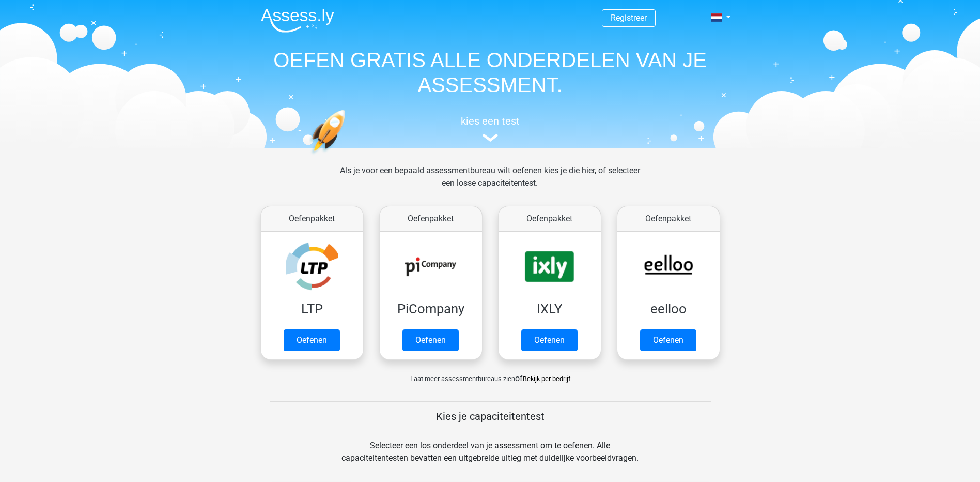 Image resolution: width=980 pixels, height=482 pixels. What do you see at coordinates (490, 416) in the screenshot?
I see `h5: Kies je capaciteitentest` at bounding box center [490, 416].